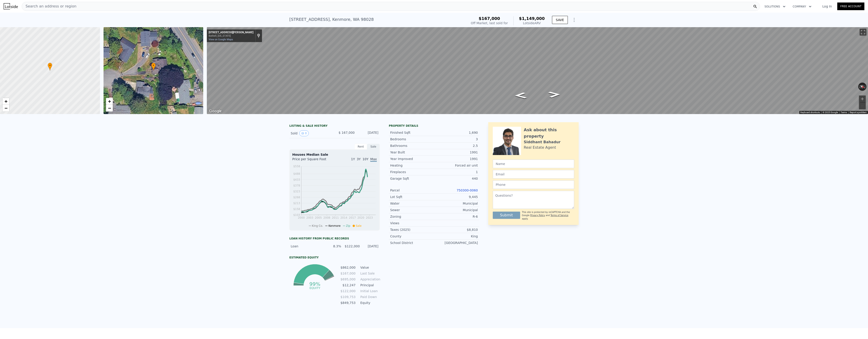 The image size is (868, 339). What do you see at coordinates (456, 139) in the screenshot?
I see `div: 3` at bounding box center [456, 139].